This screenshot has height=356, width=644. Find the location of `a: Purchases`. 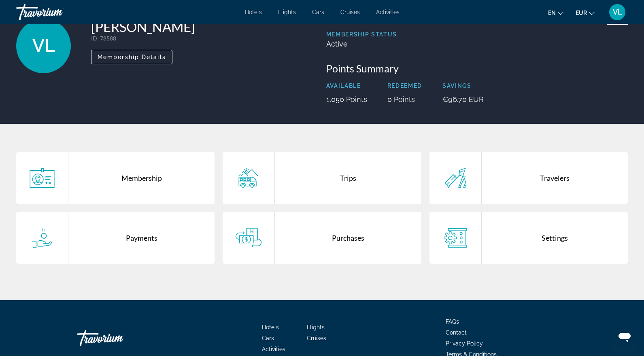

a: Purchases is located at coordinates (322, 238).